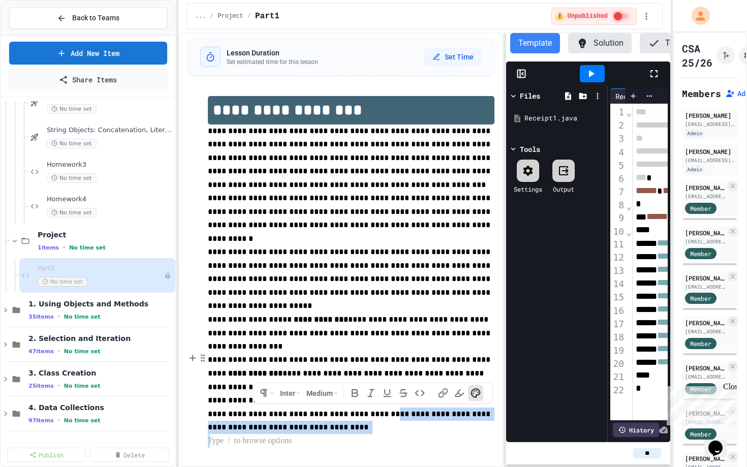 This screenshot has height=467, width=747. I want to click on div: 12, so click(618, 257).